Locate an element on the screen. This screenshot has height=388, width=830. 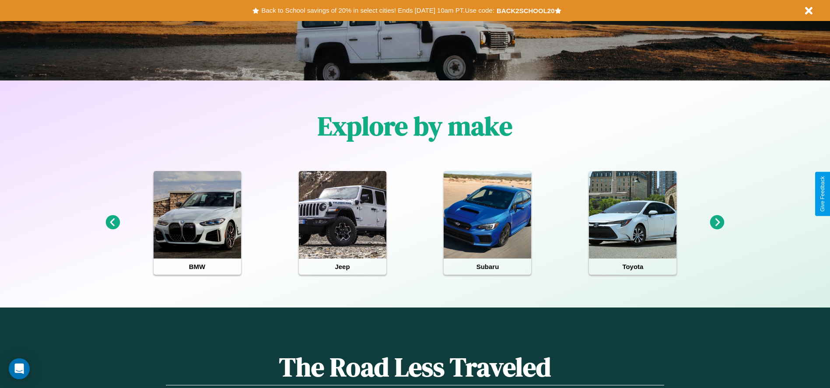
h4: Jeep is located at coordinates (342, 266).